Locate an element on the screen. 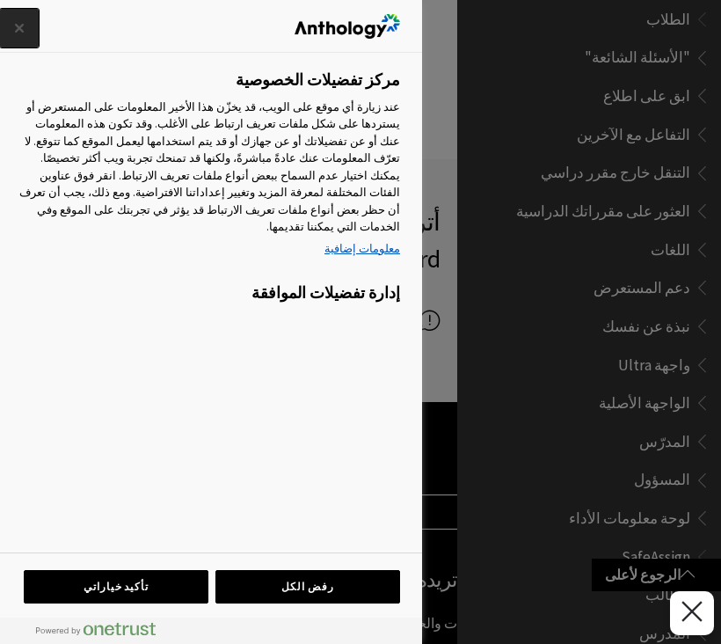 The image size is (721, 644). button: تأكيد خياراتي is located at coordinates (116, 587).